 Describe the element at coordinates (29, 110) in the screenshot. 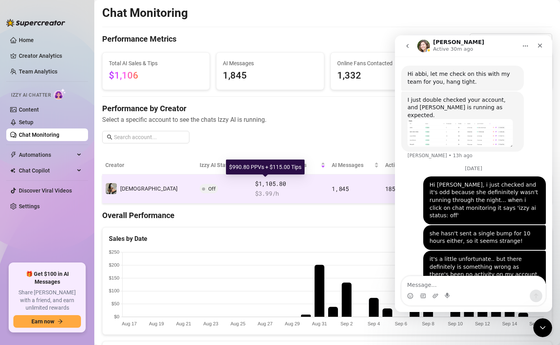

I see `a: Content` at that location.